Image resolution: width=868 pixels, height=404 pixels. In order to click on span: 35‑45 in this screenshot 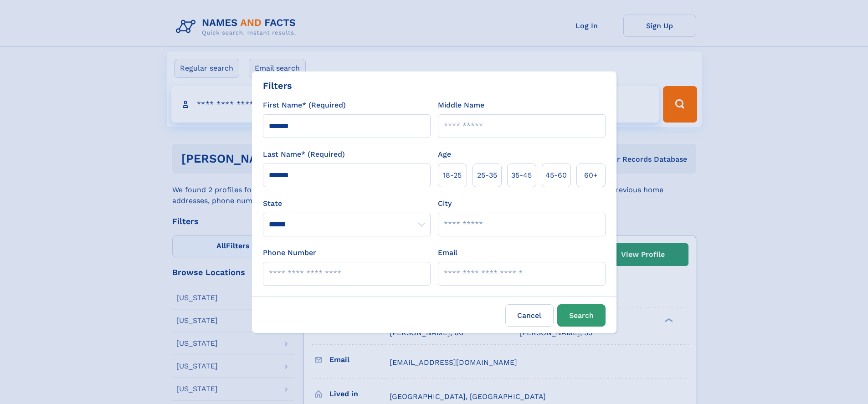, I will do `click(521, 176)`.